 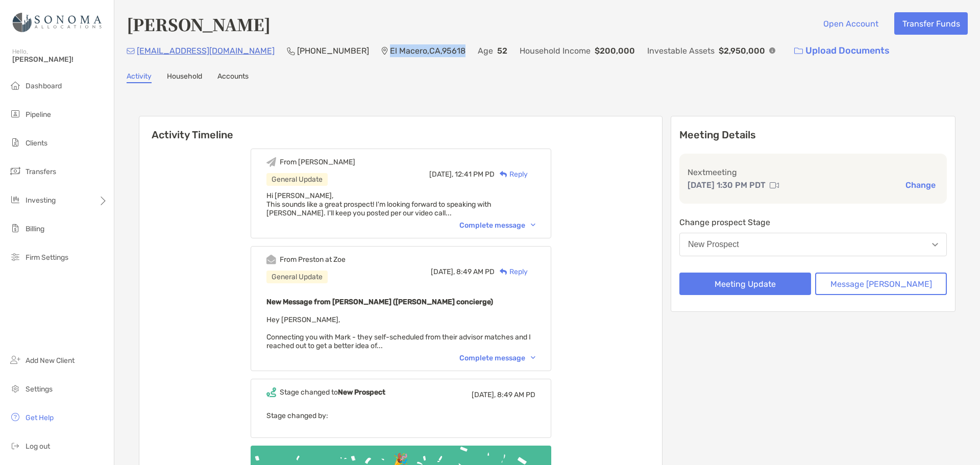 What do you see at coordinates (39, 418) in the screenshot?
I see `span: Get Help` at bounding box center [39, 418].